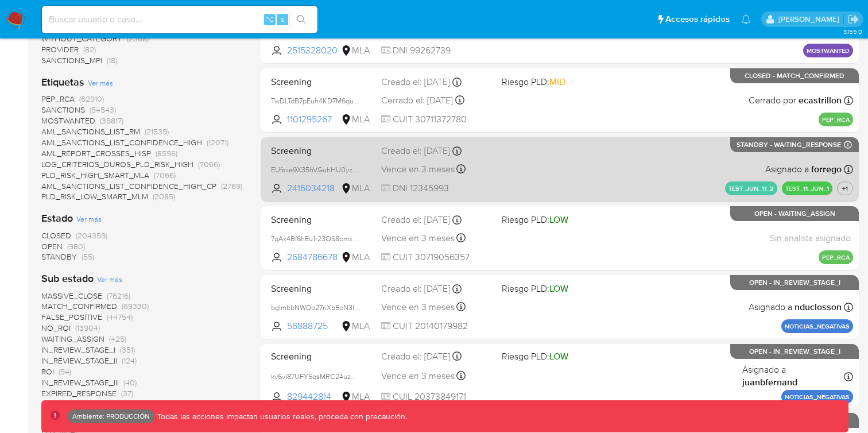  What do you see at coordinates (853, 19) in the screenshot?
I see `a: Salir` at bounding box center [853, 19].